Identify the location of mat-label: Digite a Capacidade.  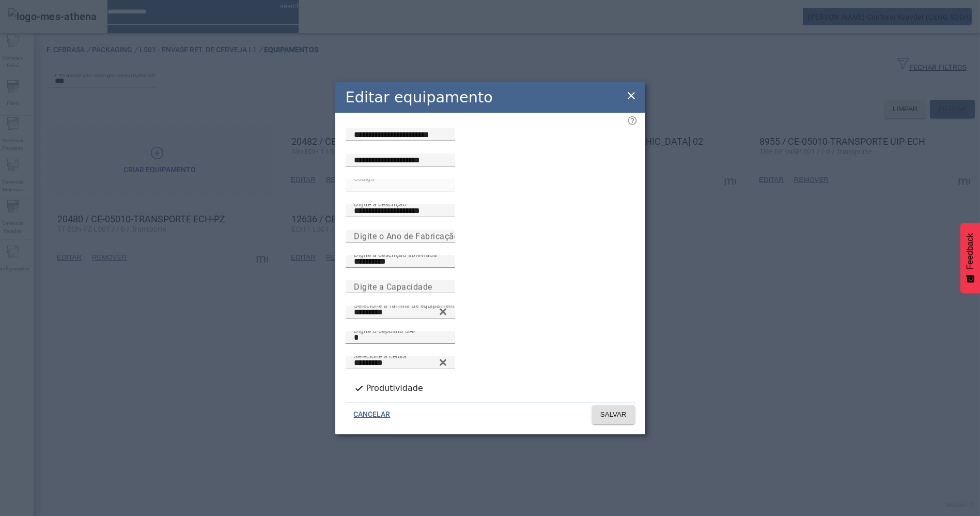
(393, 287).